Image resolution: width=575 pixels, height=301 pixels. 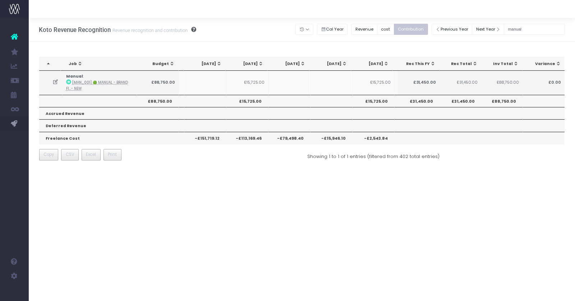 What do you see at coordinates (70, 155) in the screenshot?
I see `button: CSV` at bounding box center [70, 155].